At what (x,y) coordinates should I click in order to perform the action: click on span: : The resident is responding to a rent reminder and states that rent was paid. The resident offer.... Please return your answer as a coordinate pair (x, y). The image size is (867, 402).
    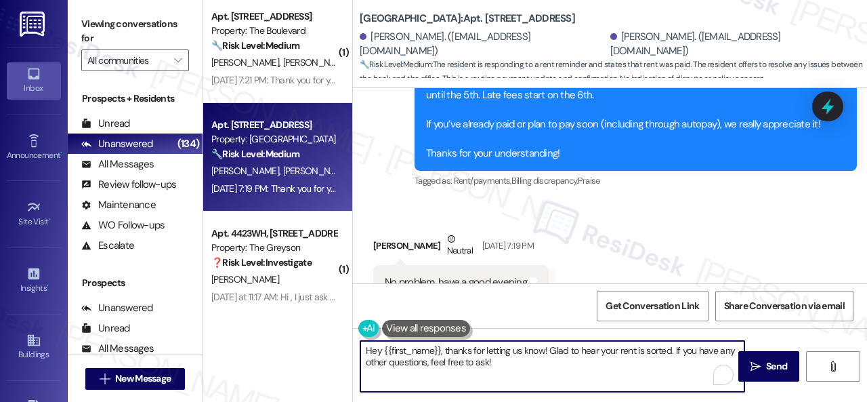
    Looking at the image, I should click on (613, 72).